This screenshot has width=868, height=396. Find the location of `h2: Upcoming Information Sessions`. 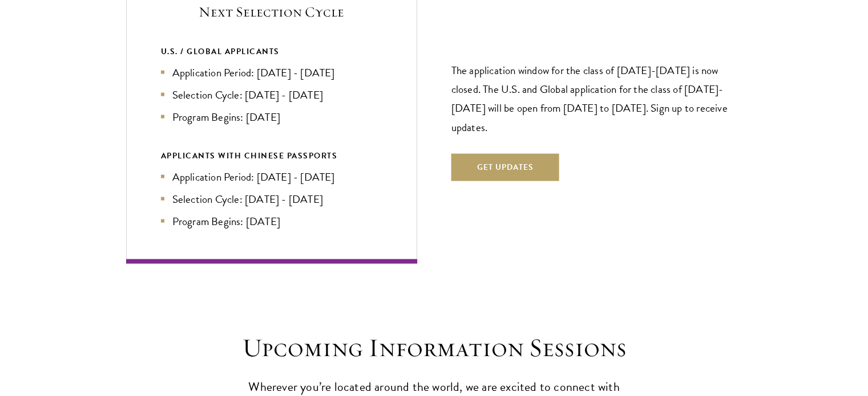

h2: Upcoming Information Sessions is located at coordinates (434, 349).